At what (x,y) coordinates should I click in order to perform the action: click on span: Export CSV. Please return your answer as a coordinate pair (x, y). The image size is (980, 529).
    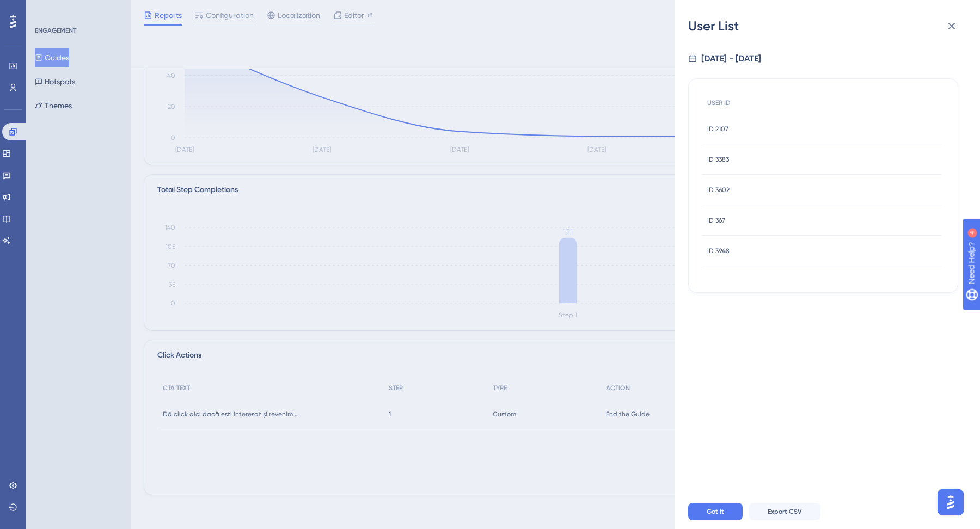
    Looking at the image, I should click on (784, 512).